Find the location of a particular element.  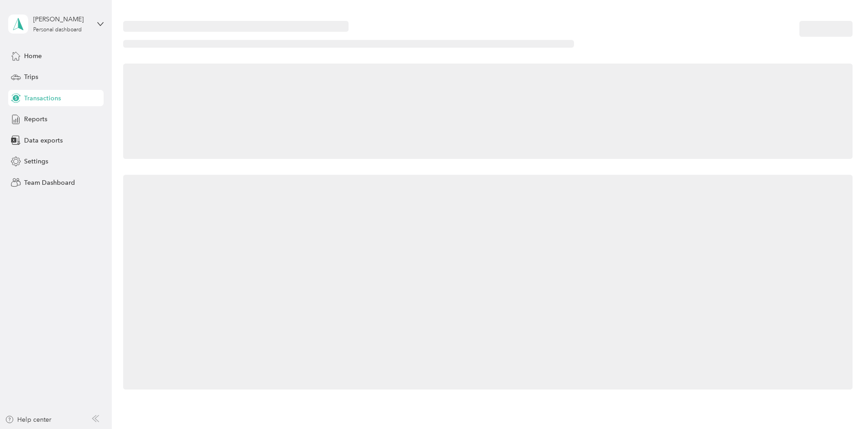

div: Personal dashboard is located at coordinates (57, 30).